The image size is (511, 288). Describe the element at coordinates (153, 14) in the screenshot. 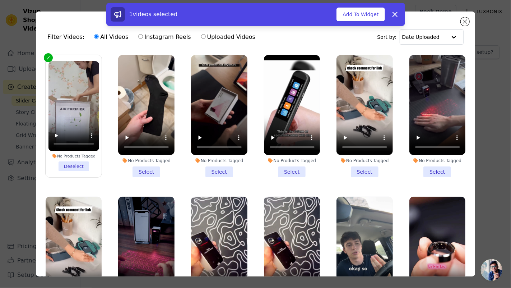

I see `span: 1 videos selected` at that location.